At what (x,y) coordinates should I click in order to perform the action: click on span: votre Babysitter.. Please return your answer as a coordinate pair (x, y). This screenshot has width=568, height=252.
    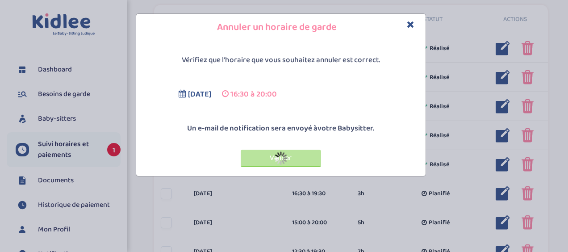
    Looking at the image, I should click on (346, 128).